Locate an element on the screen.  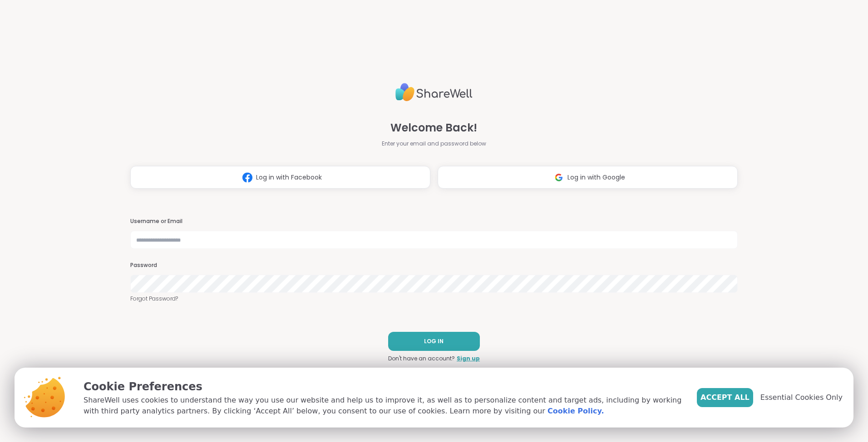
span: Log in with Facebook is located at coordinates (288, 178).